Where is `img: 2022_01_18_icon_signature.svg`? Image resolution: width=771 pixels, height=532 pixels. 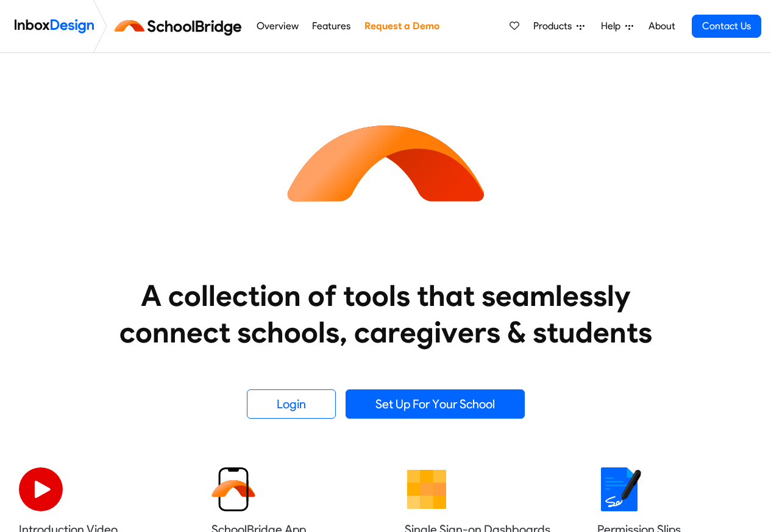
img: 2022_01_18_icon_signature.svg is located at coordinates (619, 490).